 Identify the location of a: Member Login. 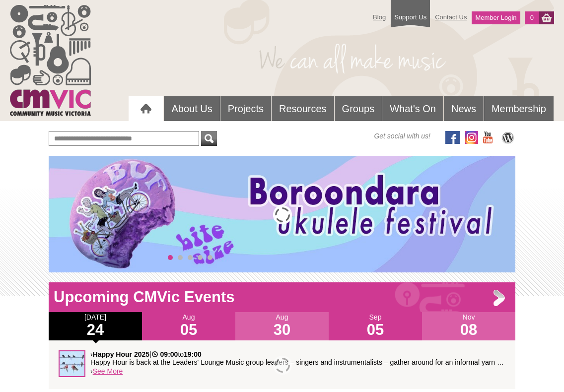
(496, 18).